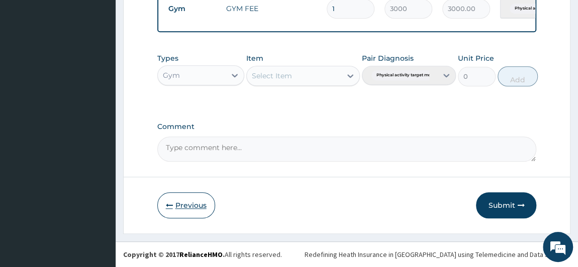  I want to click on strong: Copyright © 2017 ., so click(174, 255).